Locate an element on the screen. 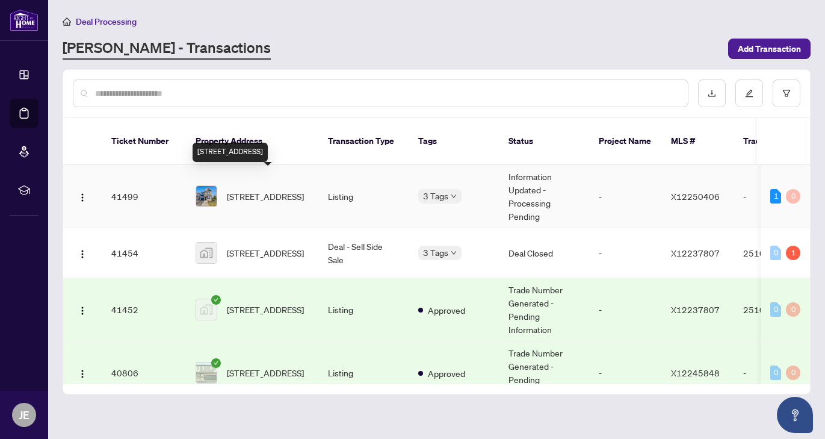 This screenshot has width=825, height=439. span: Add Transaction is located at coordinates (769, 49).